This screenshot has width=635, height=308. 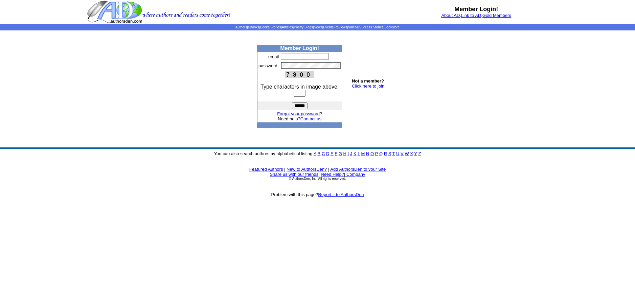 What do you see at coordinates (381, 154) in the screenshot?
I see `a: Q` at bounding box center [381, 154].